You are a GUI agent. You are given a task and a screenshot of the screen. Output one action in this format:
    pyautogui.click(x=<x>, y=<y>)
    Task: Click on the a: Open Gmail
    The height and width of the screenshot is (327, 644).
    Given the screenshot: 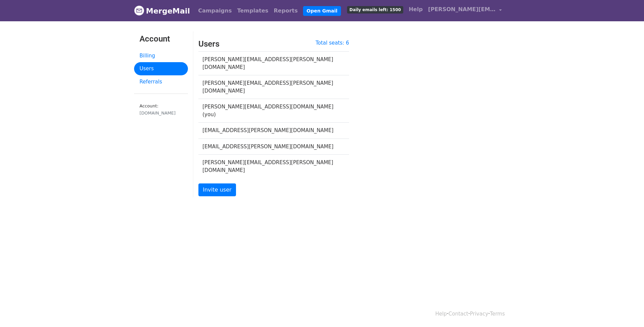 What is the action you would take?
    pyautogui.click(x=322, y=11)
    